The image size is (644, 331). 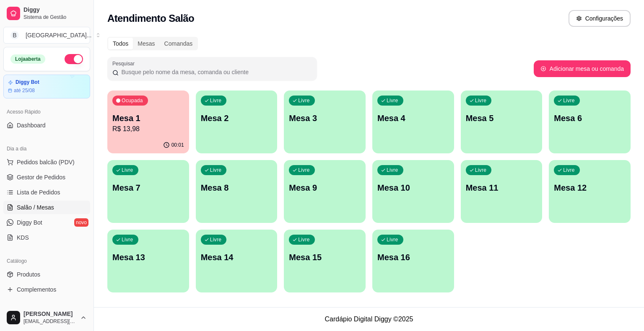 What do you see at coordinates (215, 72) in the screenshot?
I see `input: Pesquisar` at bounding box center [215, 72].